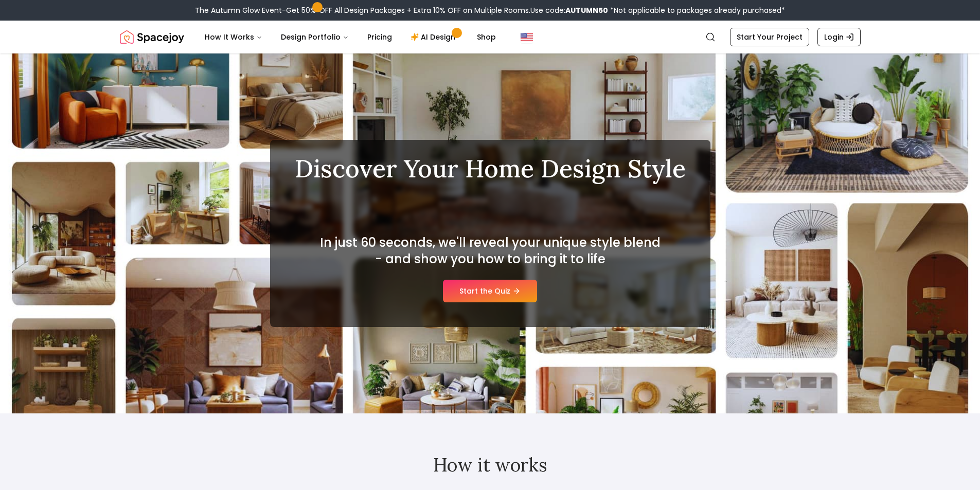  Describe the element at coordinates (490, 251) in the screenshot. I see `h2: In just 60 seconds, we'll reveal your unique style blend - and show you how to bring it to life` at that location.